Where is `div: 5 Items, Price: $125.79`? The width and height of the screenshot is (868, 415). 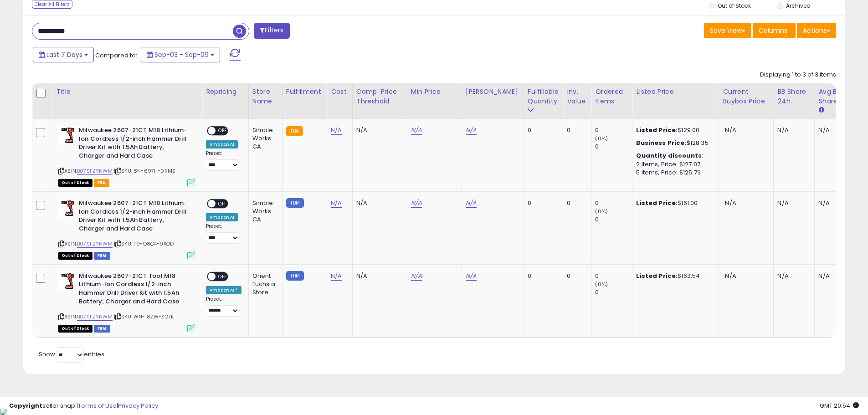 div: 5 Items, Price: $125.79 is located at coordinates (674, 173).